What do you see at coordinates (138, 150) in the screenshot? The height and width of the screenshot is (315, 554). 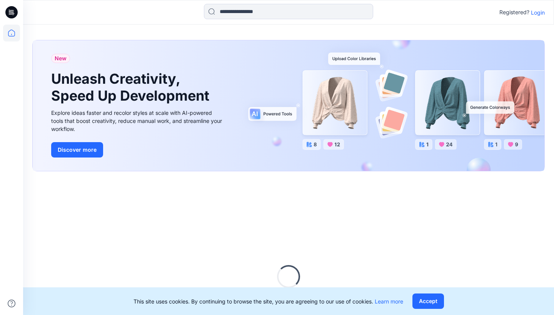 I see `a: Discover more` at bounding box center [138, 150].